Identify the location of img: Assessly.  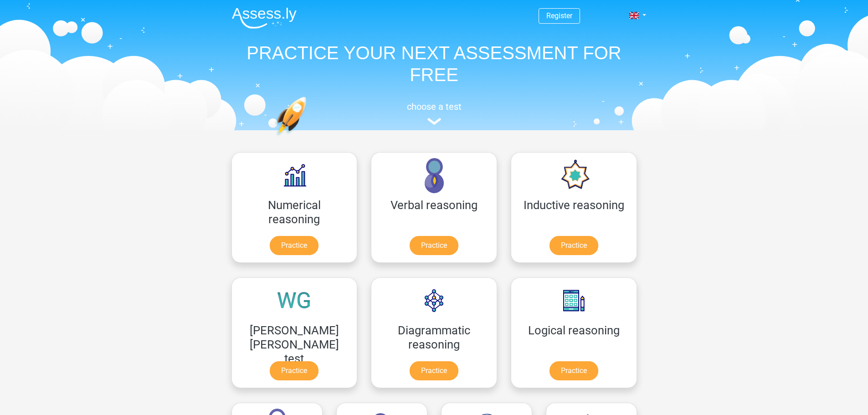
(265, 18).